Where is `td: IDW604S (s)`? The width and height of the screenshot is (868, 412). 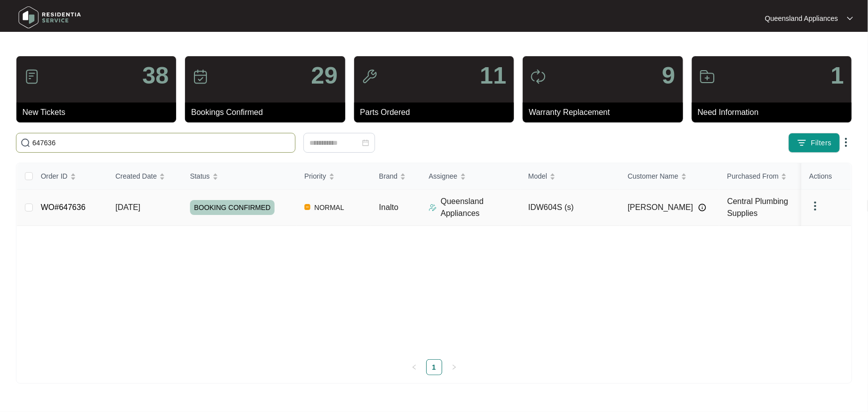
td: IDW604S (s) is located at coordinates (570, 208).